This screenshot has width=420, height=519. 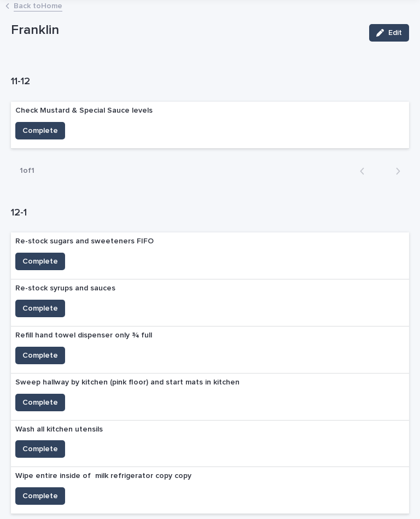 What do you see at coordinates (103, 476) in the screenshot?
I see `p: Wipe entire inside of milk refrigerator copy copy` at bounding box center [103, 476].